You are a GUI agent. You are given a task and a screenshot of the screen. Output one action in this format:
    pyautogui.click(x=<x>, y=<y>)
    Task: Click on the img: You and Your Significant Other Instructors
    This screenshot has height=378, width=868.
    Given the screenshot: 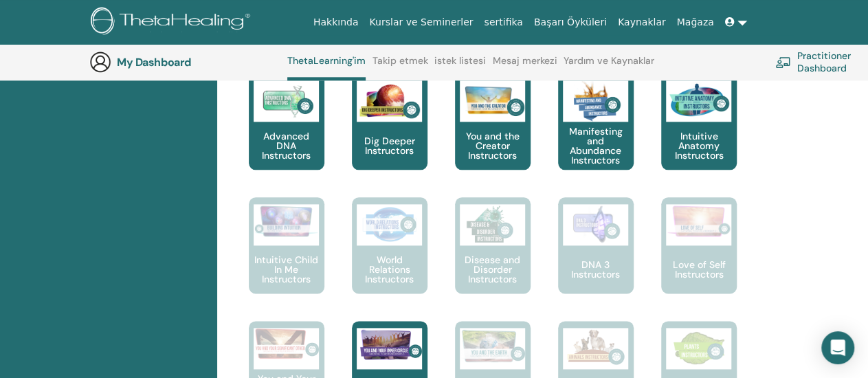 What is the action you would take?
    pyautogui.click(x=286, y=343)
    